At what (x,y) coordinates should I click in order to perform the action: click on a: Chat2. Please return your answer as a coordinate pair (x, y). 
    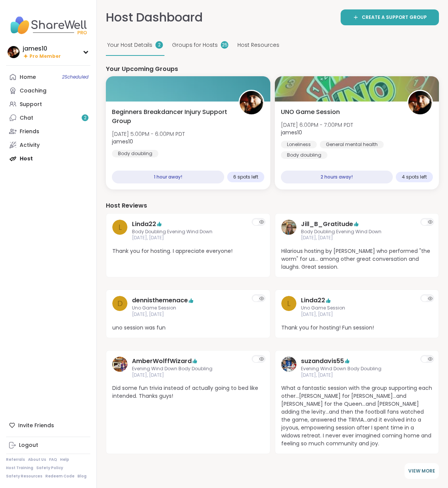
    Looking at the image, I should click on (48, 118).